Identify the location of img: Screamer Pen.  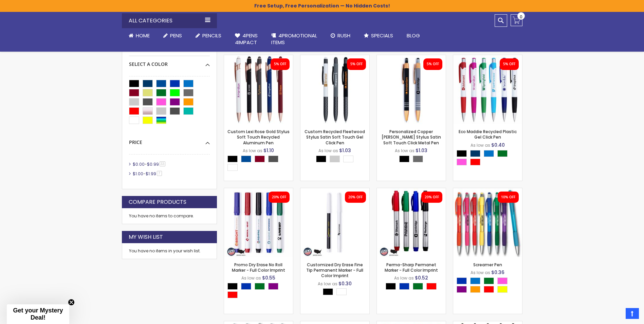
(488, 223).